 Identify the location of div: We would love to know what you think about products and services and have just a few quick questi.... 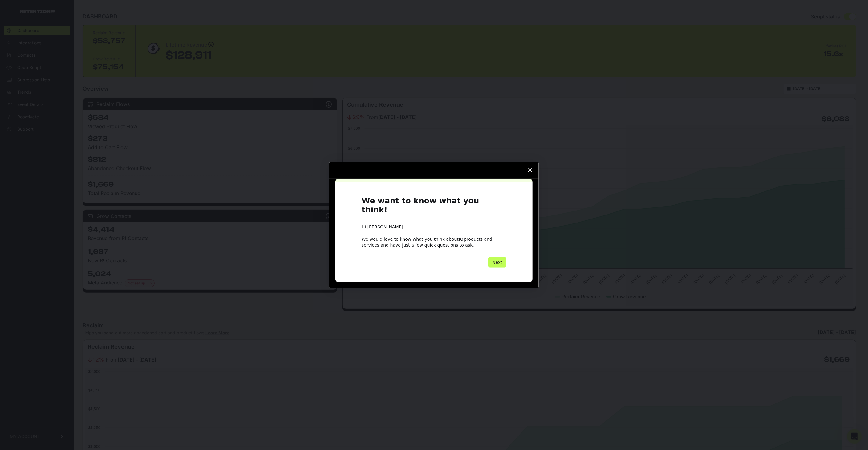
(434, 242).